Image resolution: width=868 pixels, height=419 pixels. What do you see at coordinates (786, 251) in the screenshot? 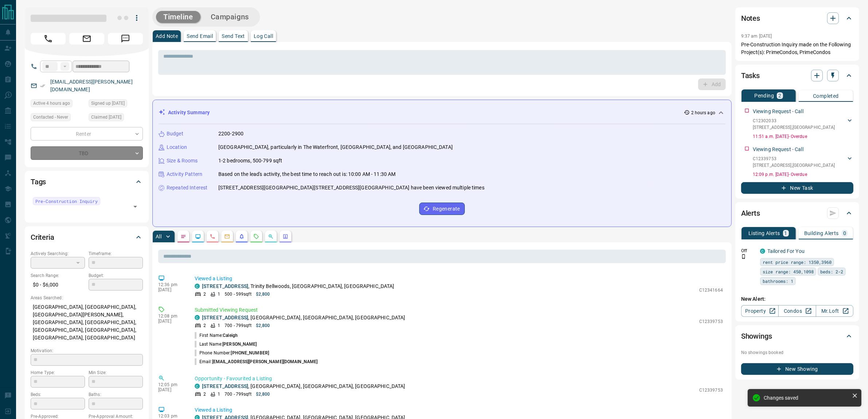
I see `a: Tailored For You` at bounding box center [786, 251].